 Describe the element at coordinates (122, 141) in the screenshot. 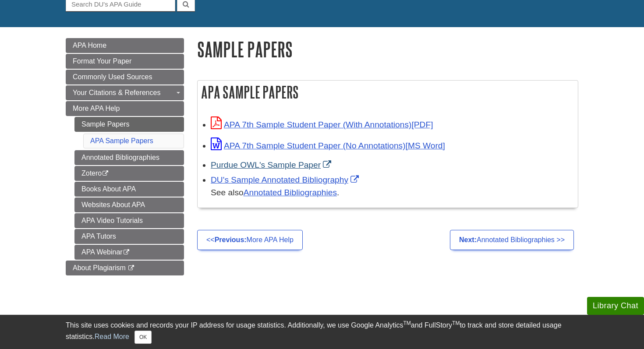

I see `a: APA Sample Papers` at that location.